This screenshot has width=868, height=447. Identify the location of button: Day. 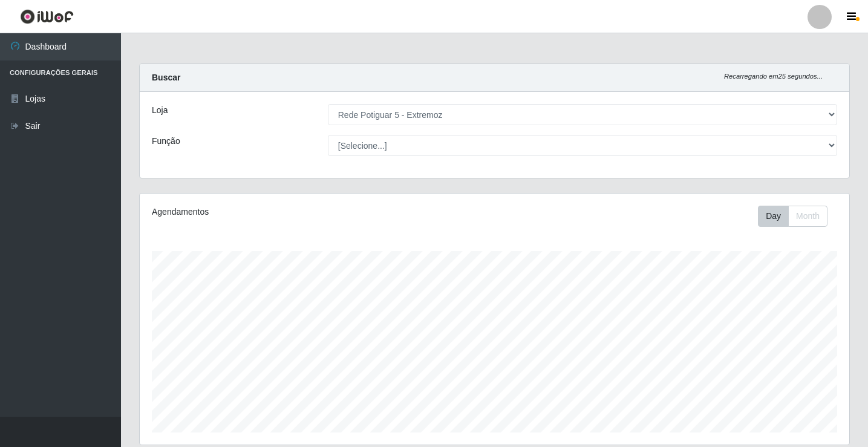
(773, 216).